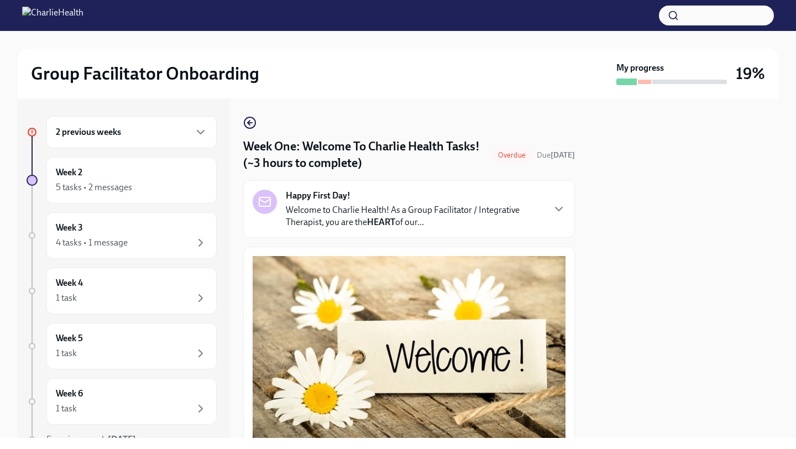 The width and height of the screenshot is (796, 449). Describe the element at coordinates (318, 196) in the screenshot. I see `strong: Happy First Day!` at that location.